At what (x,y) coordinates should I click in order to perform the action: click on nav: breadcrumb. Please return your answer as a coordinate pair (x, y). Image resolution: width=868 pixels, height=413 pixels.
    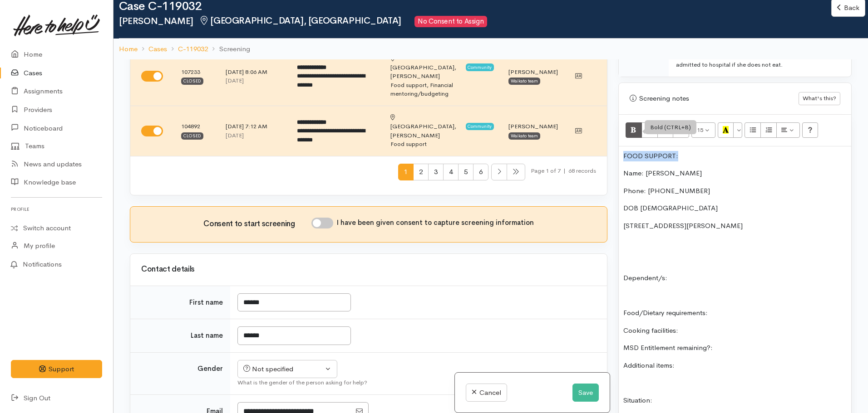
    Looking at the image, I should click on (491, 49).